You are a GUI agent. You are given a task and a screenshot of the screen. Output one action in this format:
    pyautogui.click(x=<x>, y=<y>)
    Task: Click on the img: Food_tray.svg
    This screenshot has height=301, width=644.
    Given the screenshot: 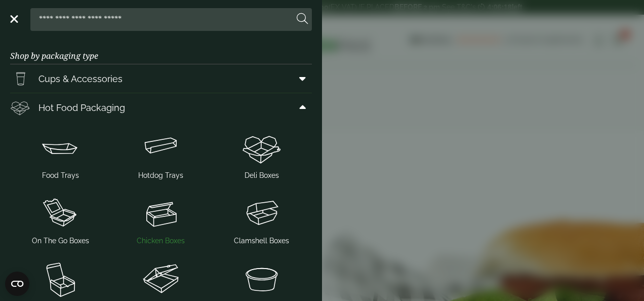 What is the action you would take?
    pyautogui.click(x=60, y=148)
    